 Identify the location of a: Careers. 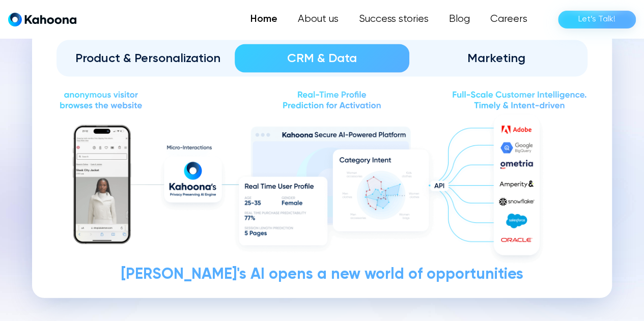
(509, 20).